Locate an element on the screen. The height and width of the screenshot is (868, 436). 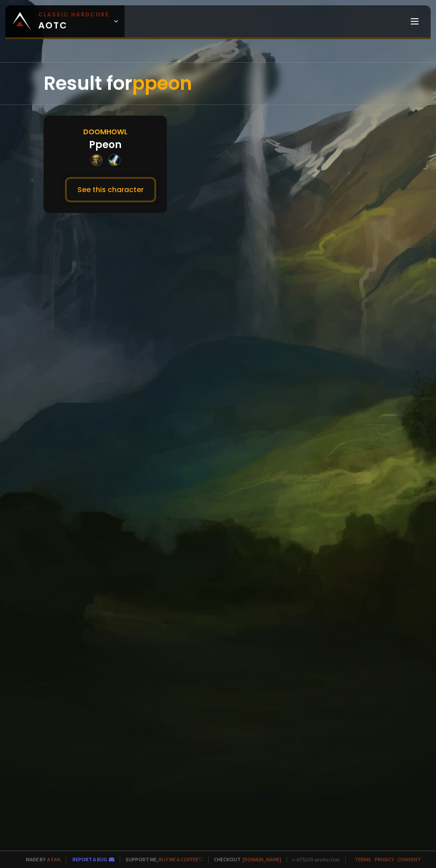
div: Doomhowl is located at coordinates (106, 132).